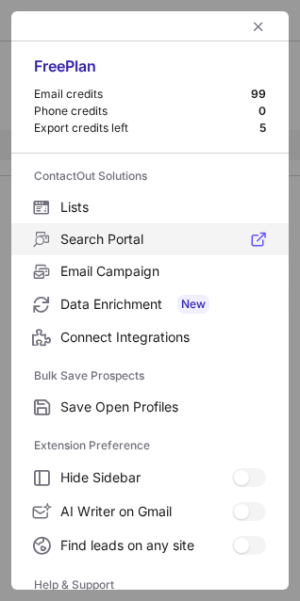  I want to click on label: Connect Integrations, so click(150, 337).